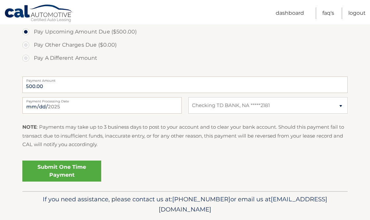  I want to click on a: Cal Automotive, so click(39, 14).